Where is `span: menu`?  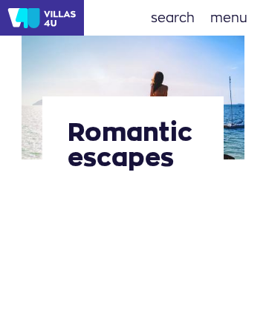 span: menu is located at coordinates (228, 17).